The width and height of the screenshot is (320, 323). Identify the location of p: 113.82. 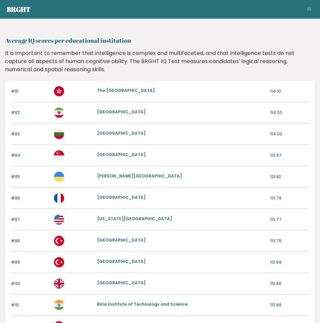
(289, 177).